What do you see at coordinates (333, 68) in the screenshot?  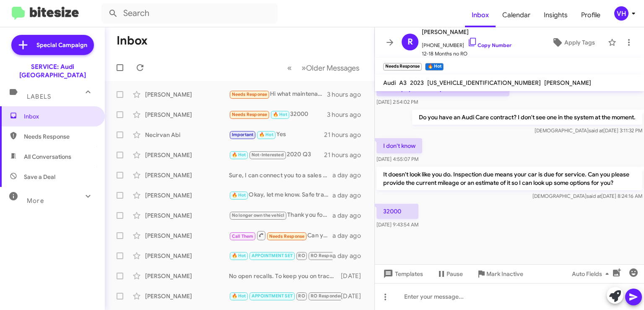 I see `span: Older Messages` at bounding box center [333, 68].